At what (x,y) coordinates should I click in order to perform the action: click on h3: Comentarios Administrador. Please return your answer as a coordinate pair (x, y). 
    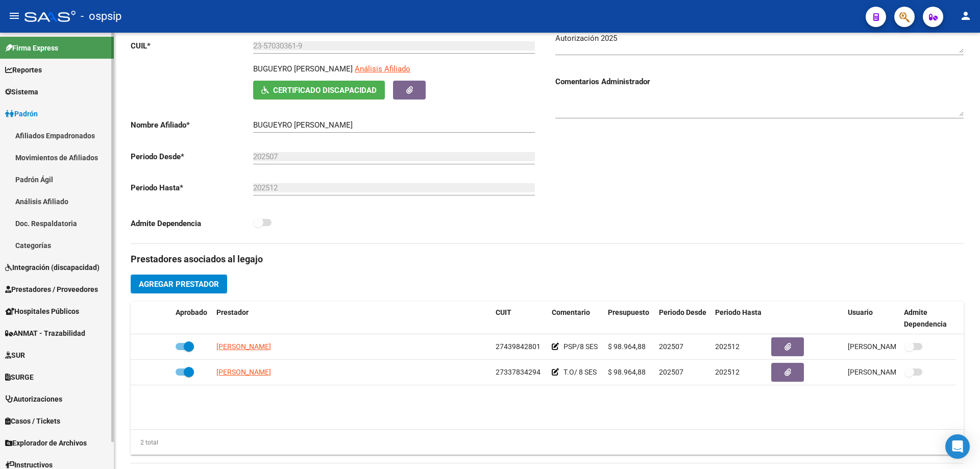
    Looking at the image, I should click on (760, 81).